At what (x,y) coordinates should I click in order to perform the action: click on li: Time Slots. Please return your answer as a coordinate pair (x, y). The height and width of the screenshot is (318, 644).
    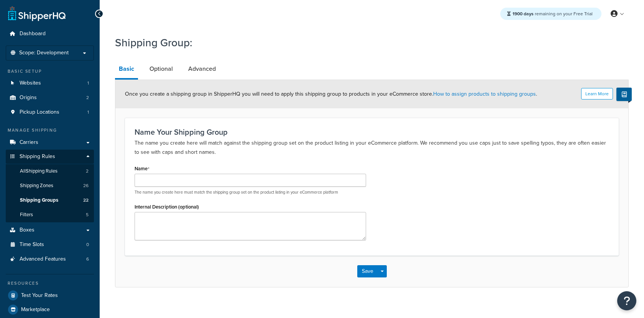
    Looking at the image, I should click on (49, 245).